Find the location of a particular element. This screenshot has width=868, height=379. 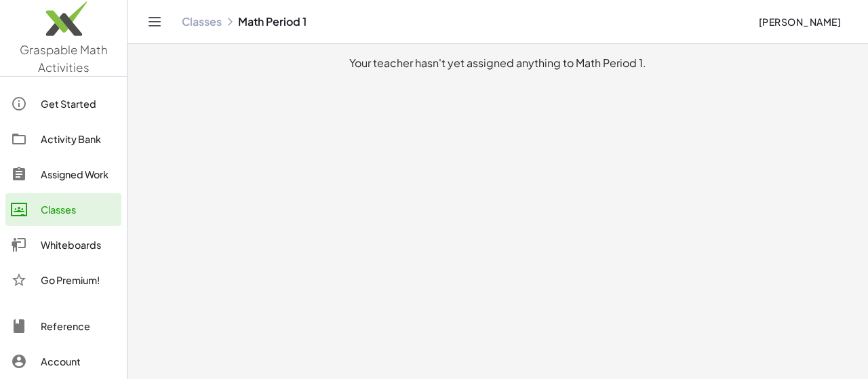

div: Account is located at coordinates (78, 361).